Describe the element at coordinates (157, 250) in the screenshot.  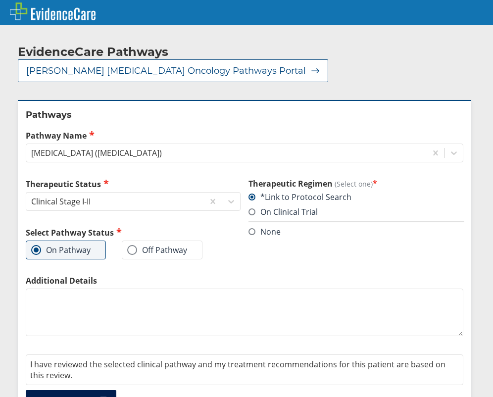
I see `label: Off Pathway` at that location.